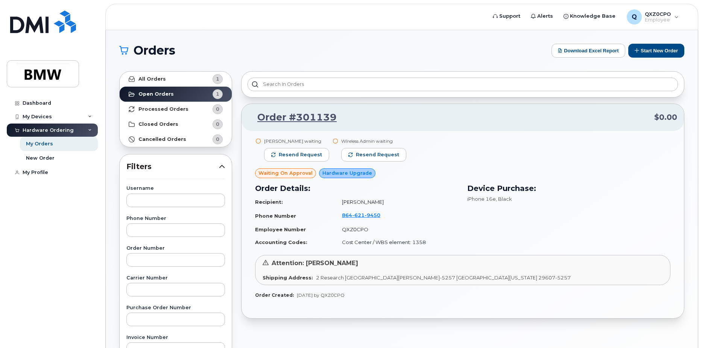  I want to click on a: Cancelled Orders0, so click(176, 139).